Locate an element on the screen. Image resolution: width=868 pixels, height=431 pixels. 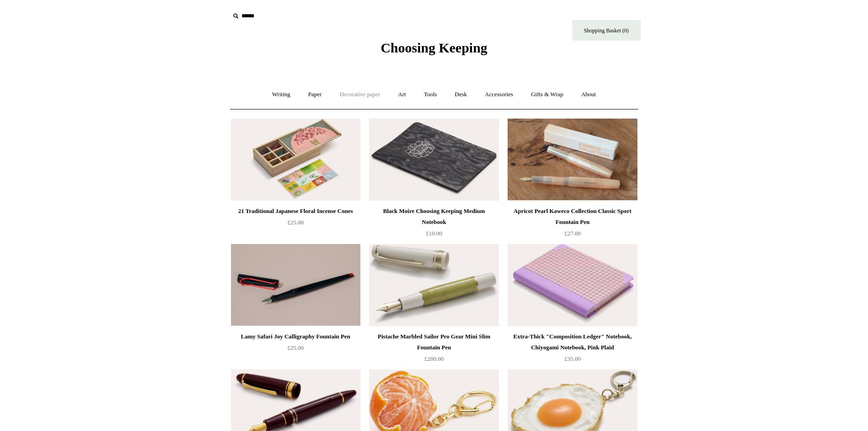
a: Writing is located at coordinates (281, 95).